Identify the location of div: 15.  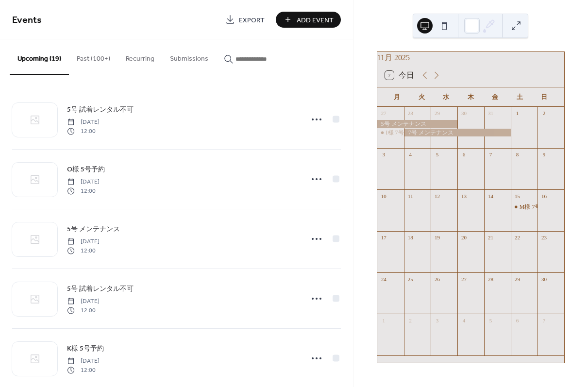
(517, 195).